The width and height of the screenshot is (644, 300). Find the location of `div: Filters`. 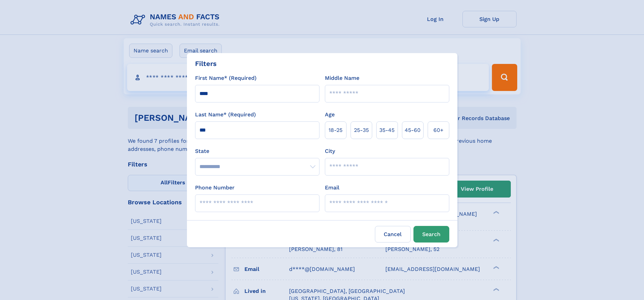

div: Filters is located at coordinates (206, 63).